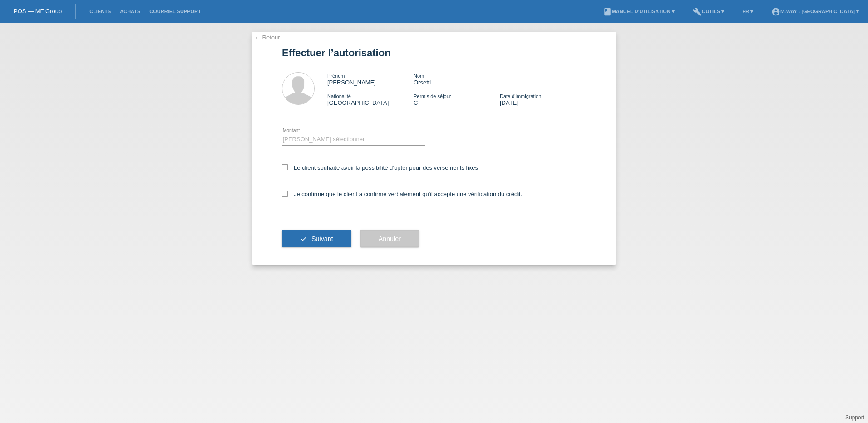 This screenshot has width=868, height=423. I want to click on a: bookManuel d’utilisation ▾, so click(638, 11).